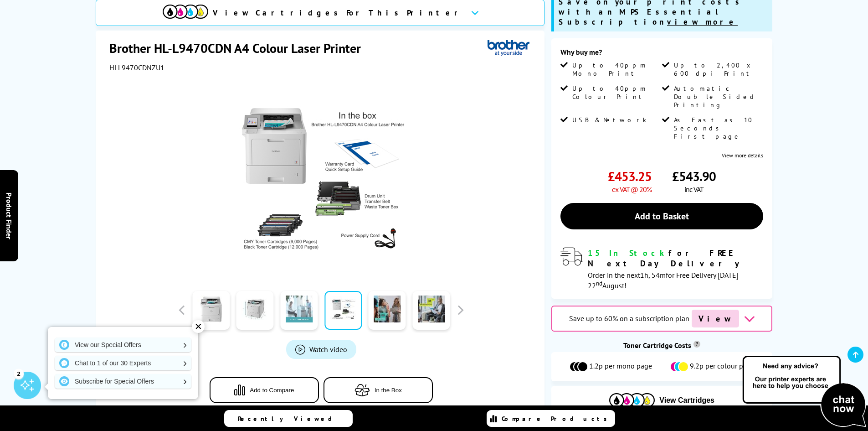 This screenshot has width=868, height=431. Describe the element at coordinates (600, 283) in the screenshot. I see `sup: nd` at that location.